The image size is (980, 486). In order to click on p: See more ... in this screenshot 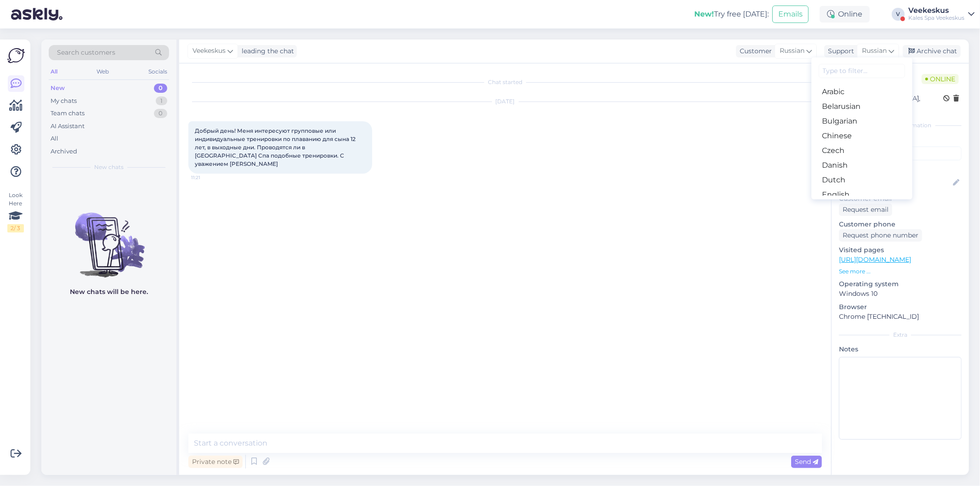, I will do `click(900, 271)`.